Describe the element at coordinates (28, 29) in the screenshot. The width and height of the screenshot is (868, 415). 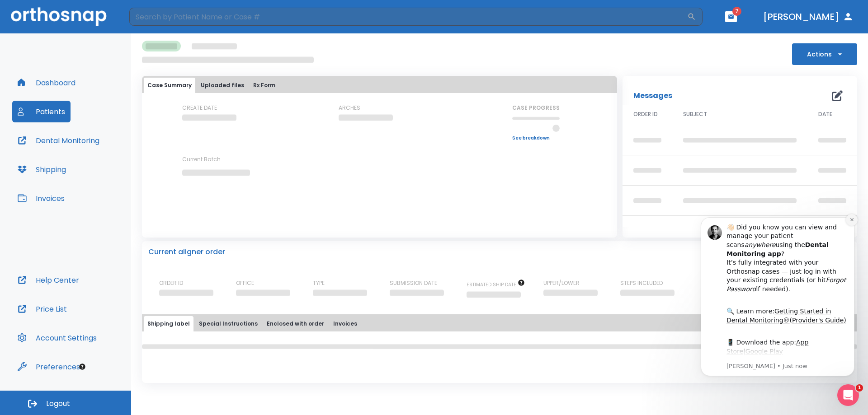
I see `img: Profile image for Alex` at that location.